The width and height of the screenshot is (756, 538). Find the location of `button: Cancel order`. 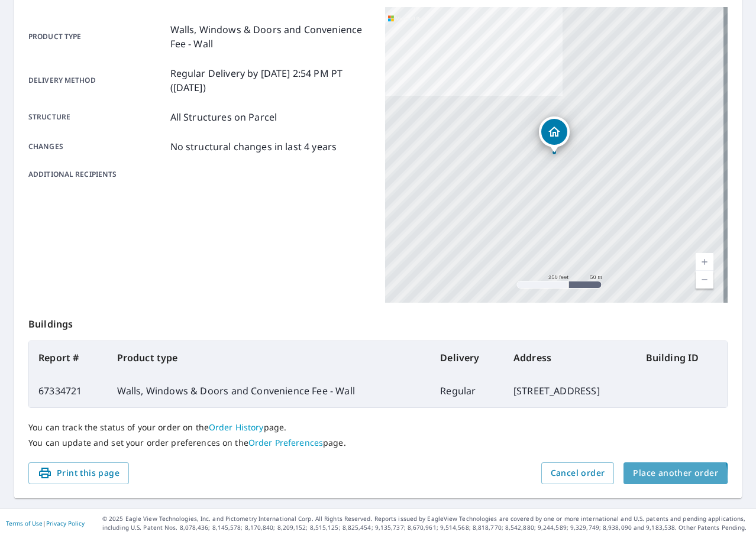

button: Cancel order is located at coordinates (578, 473).